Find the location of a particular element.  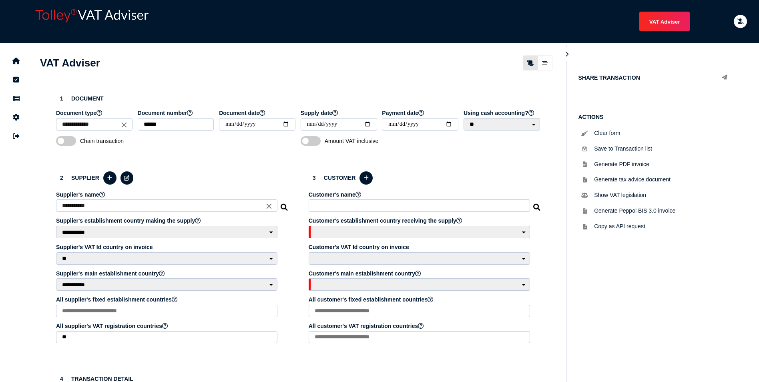

div: 2 is located at coordinates (62, 178).